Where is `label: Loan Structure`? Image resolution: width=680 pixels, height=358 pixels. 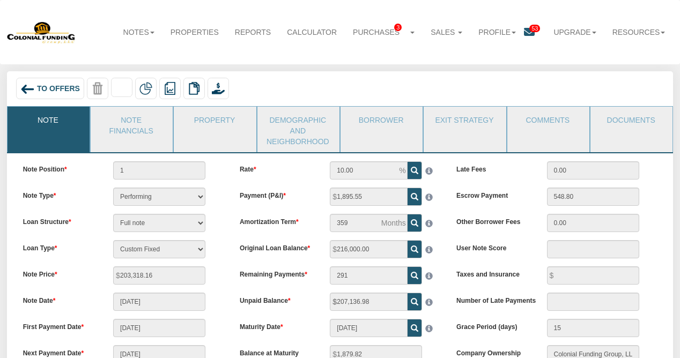 label: Loan Structure is located at coordinates (60, 221).